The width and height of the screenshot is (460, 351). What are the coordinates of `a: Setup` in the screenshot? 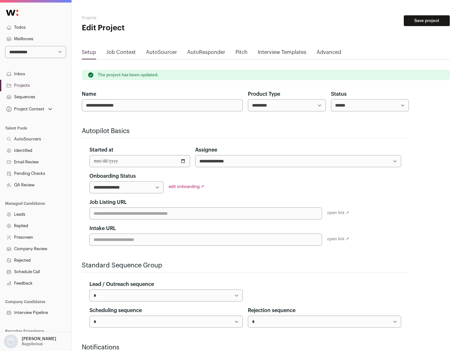 It's located at (89, 54).